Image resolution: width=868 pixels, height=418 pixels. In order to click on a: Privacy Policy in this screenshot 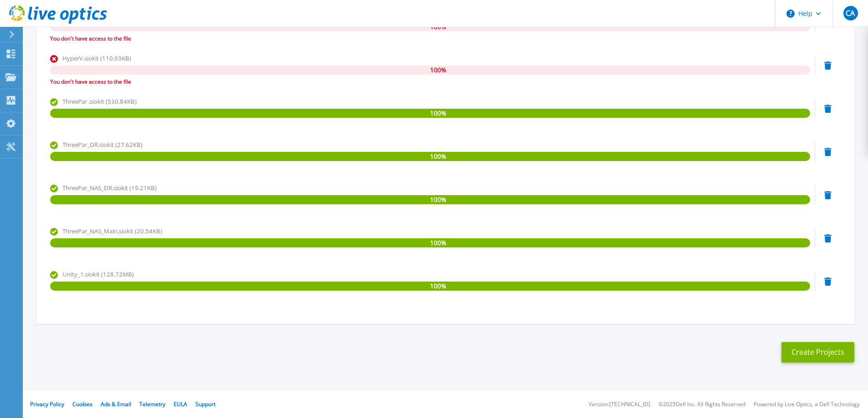, I will do `click(47, 404)`.